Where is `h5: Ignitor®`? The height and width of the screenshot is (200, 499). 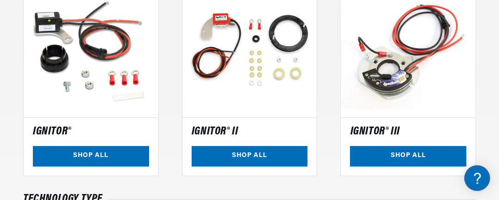
h5: Ignitor® is located at coordinates (52, 132).